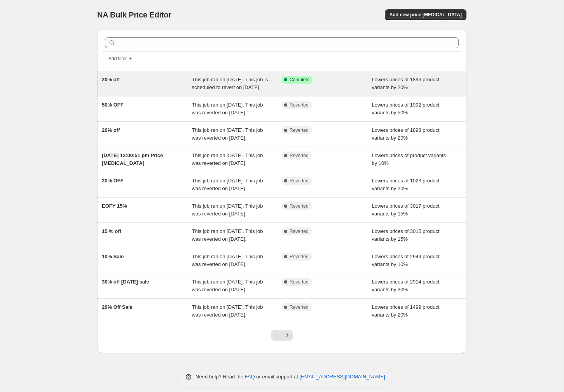 The image size is (564, 392). What do you see at coordinates (406, 260) in the screenshot?
I see `span: Lowers prices of 2949 product variants by 10%` at bounding box center [406, 260].